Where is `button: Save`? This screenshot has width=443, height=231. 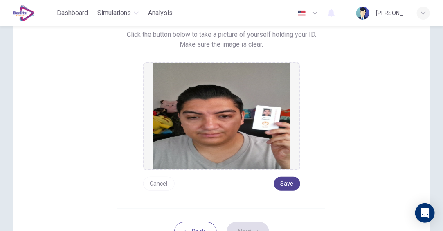 button: Save is located at coordinates (287, 184).